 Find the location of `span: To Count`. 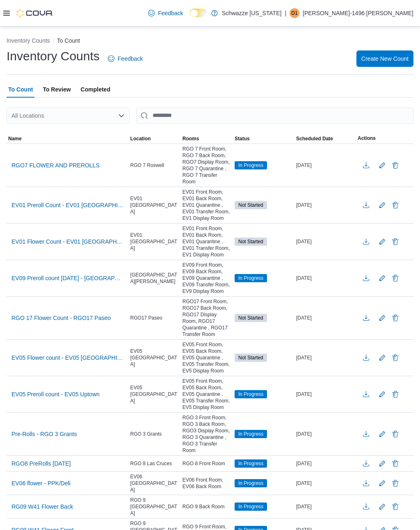

span: To Count is located at coordinates (21, 90).